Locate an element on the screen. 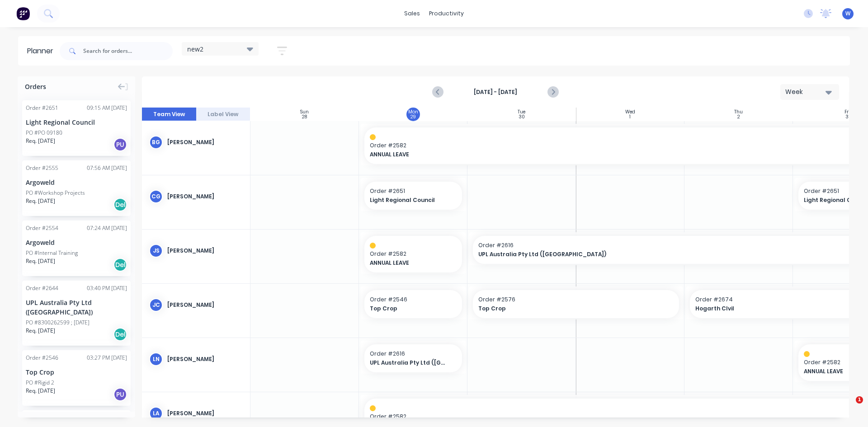 This screenshot has width=868, height=427. div: 30 is located at coordinates (522, 117).